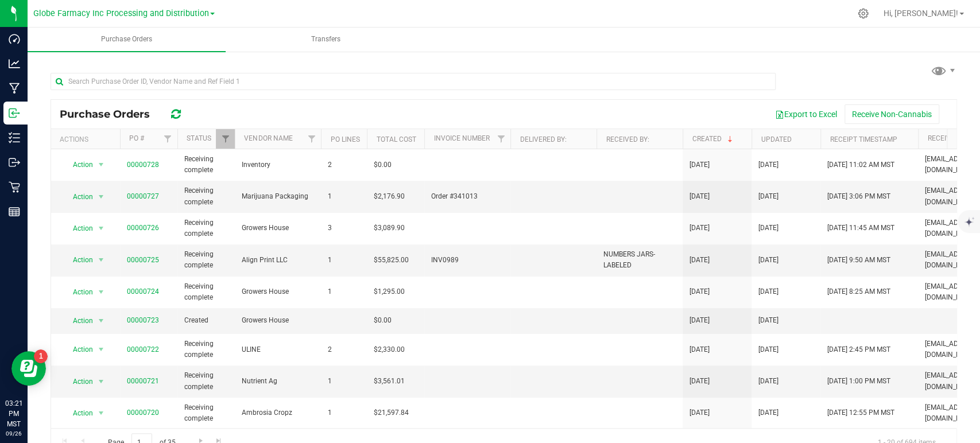 The height and width of the screenshot is (443, 980). Describe the element at coordinates (14, 414) in the screenshot. I see `p: 03:21 PM MST` at that location.